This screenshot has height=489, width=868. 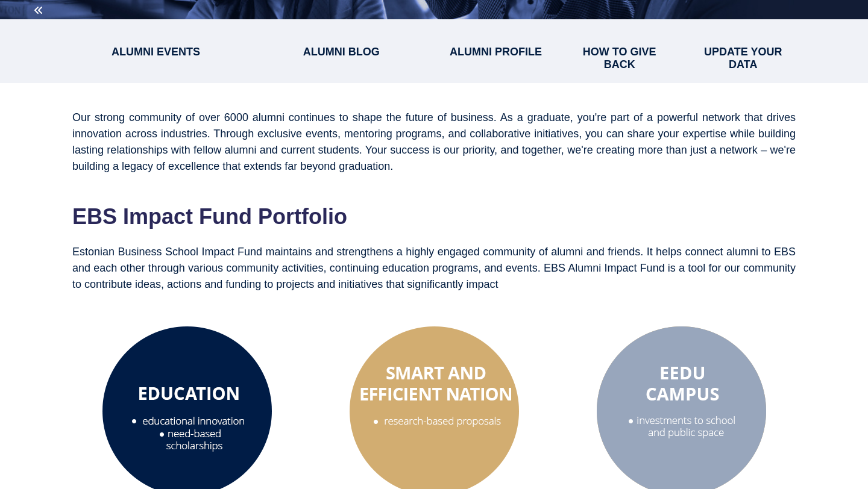 I want to click on a: ALUMNI PROFILE, so click(x=496, y=52).